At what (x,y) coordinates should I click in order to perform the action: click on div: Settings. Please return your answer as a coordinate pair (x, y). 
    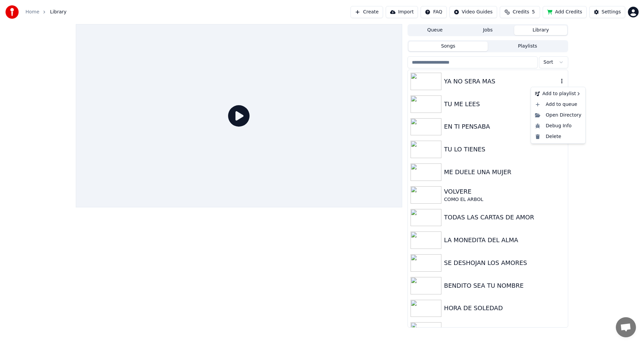
    Looking at the image, I should click on (611, 12).